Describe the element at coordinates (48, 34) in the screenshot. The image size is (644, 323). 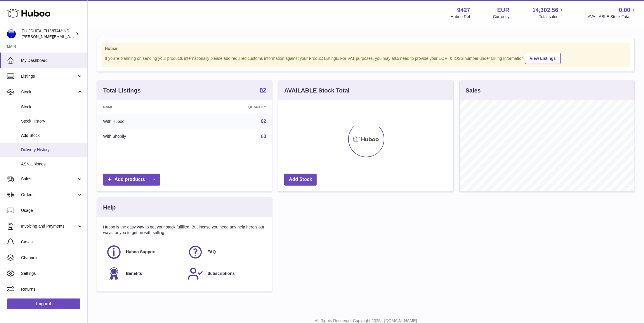
I see `div: EU JSHEALTH VITAMINS` at that location.